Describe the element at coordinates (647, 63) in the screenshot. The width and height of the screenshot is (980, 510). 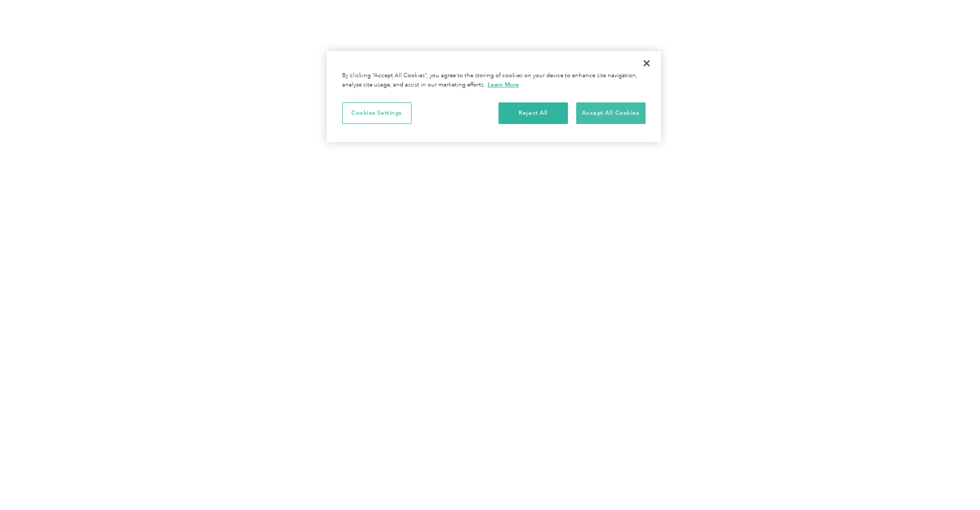
I see `button: Close` at that location.